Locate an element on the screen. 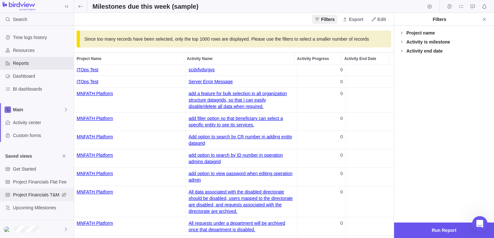 The image size is (494, 238). a: add a feature for bulk selection in all organization structure datagrids, so that I can easily di... is located at coordinates (241, 100).